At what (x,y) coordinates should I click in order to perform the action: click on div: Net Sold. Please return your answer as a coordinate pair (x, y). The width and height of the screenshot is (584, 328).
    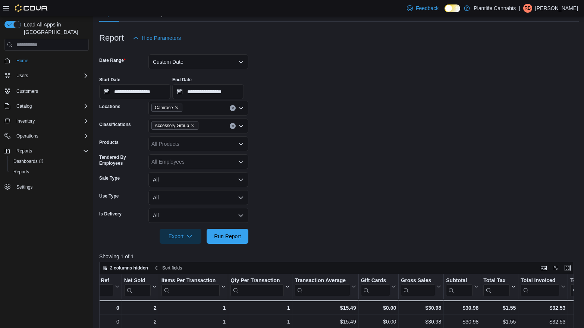
    Looking at the image, I should click on (137, 287).